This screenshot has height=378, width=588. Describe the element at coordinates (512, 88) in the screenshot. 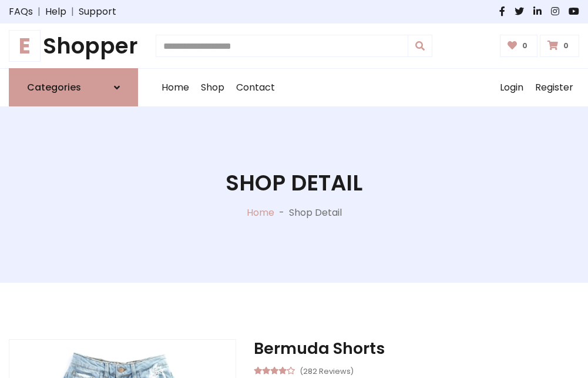

I see `a: Login` at that location.